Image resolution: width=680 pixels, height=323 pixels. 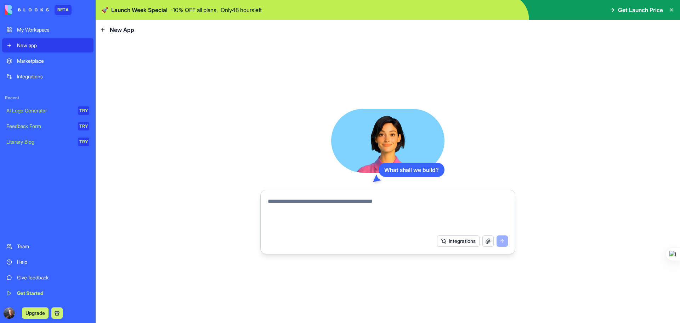 What do you see at coordinates (53, 61) in the screenshot?
I see `div: Marketplace` at bounding box center [53, 61].